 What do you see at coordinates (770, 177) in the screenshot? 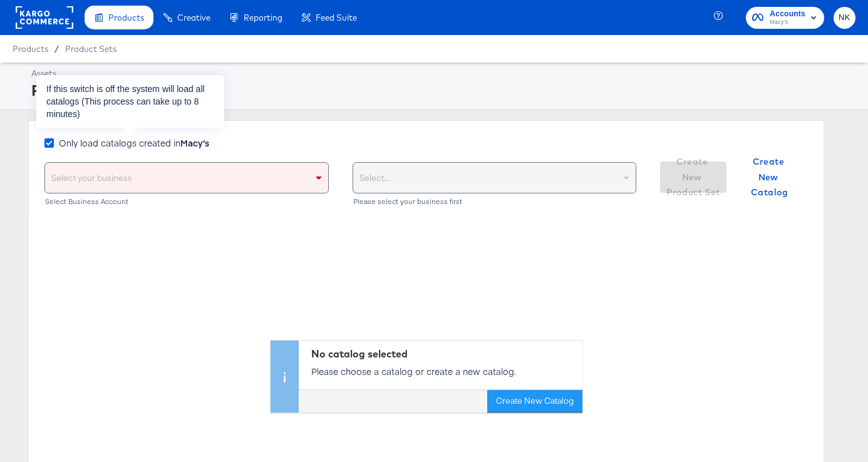
I see `span: Create New Catalog` at bounding box center [770, 177].